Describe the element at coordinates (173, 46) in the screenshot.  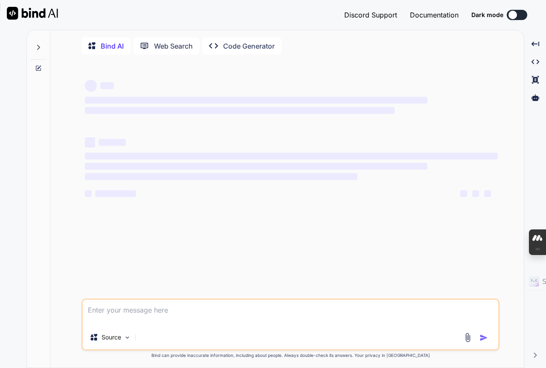
I see `p: Web Search` at that location.